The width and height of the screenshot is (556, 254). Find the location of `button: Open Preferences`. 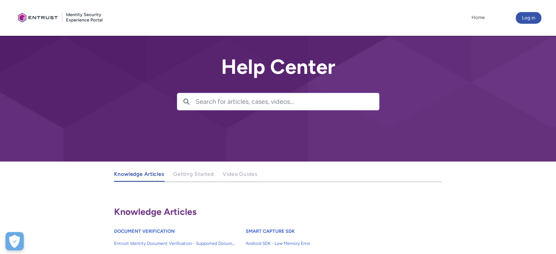

button: Open Preferences is located at coordinates (15, 241).